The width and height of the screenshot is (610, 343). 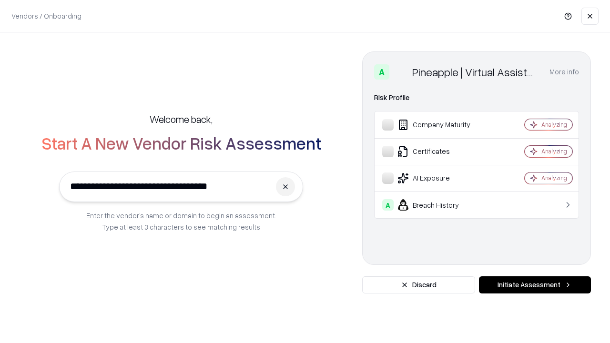 What do you see at coordinates (181, 221) in the screenshot?
I see `p: Enter the vendor’s name or domain to begin an assessment. Type at least 3 characters to see match...` at bounding box center [181, 221].